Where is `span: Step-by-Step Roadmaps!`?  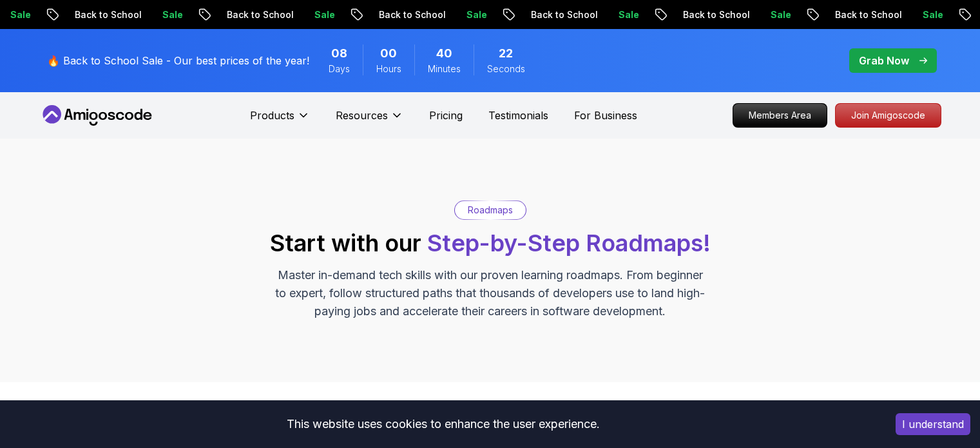 span: Step-by-Step Roadmaps! is located at coordinates (569, 243).